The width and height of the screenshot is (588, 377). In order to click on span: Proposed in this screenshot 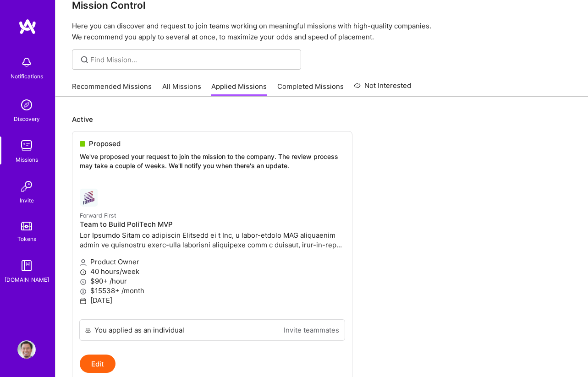, I will do `click(105, 143)`.